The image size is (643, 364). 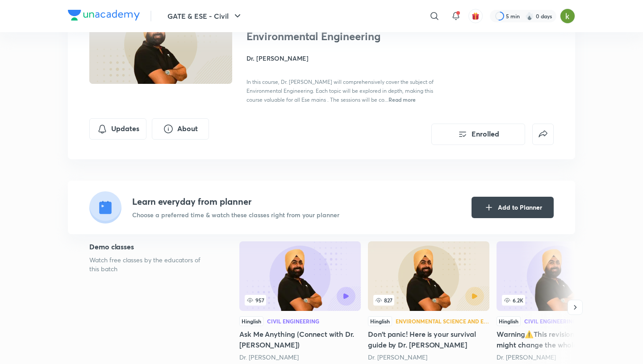 What do you see at coordinates (512, 208) in the screenshot?
I see `button: Add to Planner` at bounding box center [512, 208].